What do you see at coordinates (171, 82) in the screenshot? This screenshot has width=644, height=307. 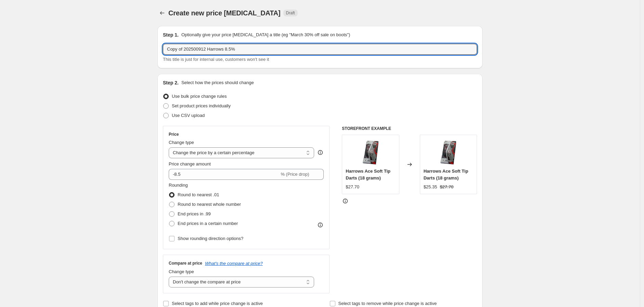 I see `h2: Step 2.` at bounding box center [171, 82].